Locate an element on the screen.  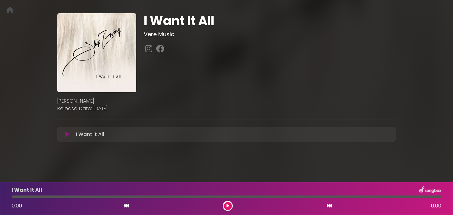
h3: Vere Music is located at coordinates (269, 34).